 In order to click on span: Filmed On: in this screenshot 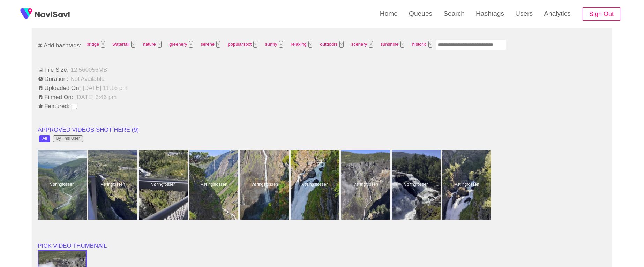, I will do `click(55, 97)`.